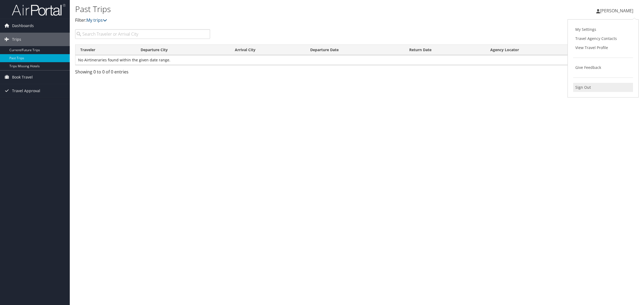  Describe the element at coordinates (26, 91) in the screenshot. I see `span: Travel Approval` at that location.